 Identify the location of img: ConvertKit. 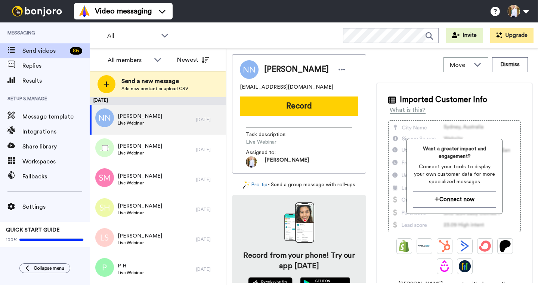
(485, 246).